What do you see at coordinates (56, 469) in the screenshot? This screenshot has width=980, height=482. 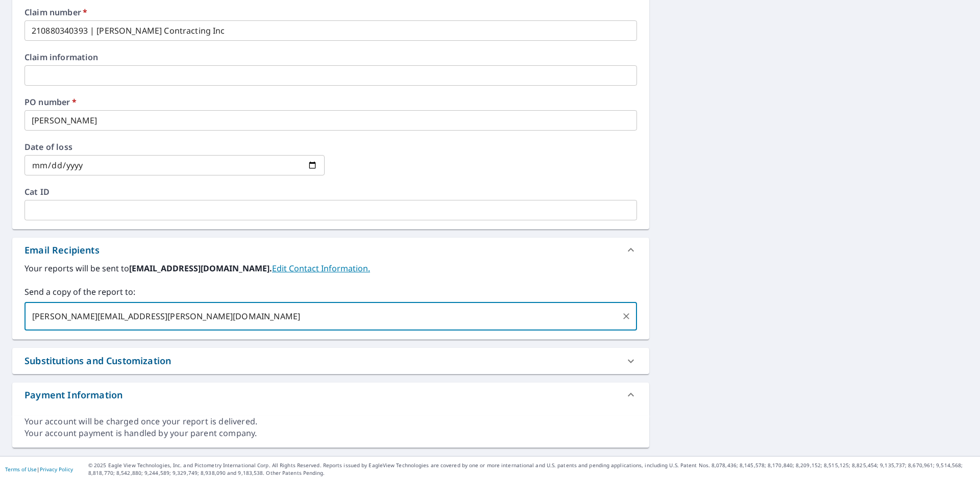 I see `a: Privacy Policy` at bounding box center [56, 469].